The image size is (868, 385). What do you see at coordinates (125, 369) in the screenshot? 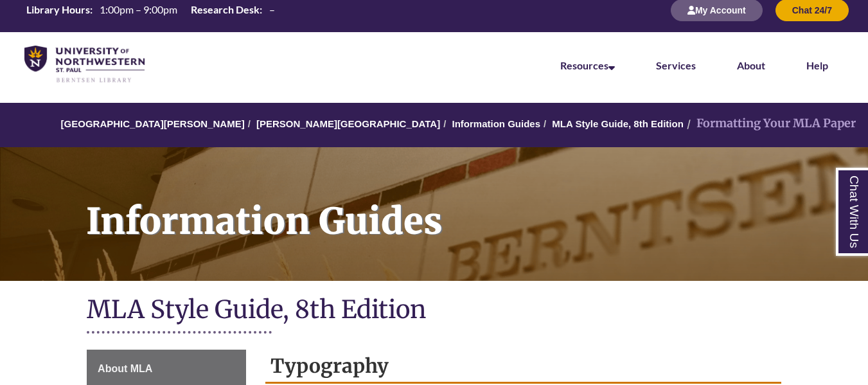
I see `span: About MLA` at bounding box center [125, 369].